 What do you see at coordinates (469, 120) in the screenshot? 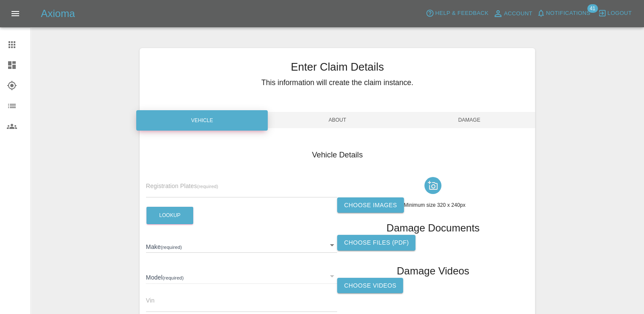
I see `span: Damage` at bounding box center [469, 120].